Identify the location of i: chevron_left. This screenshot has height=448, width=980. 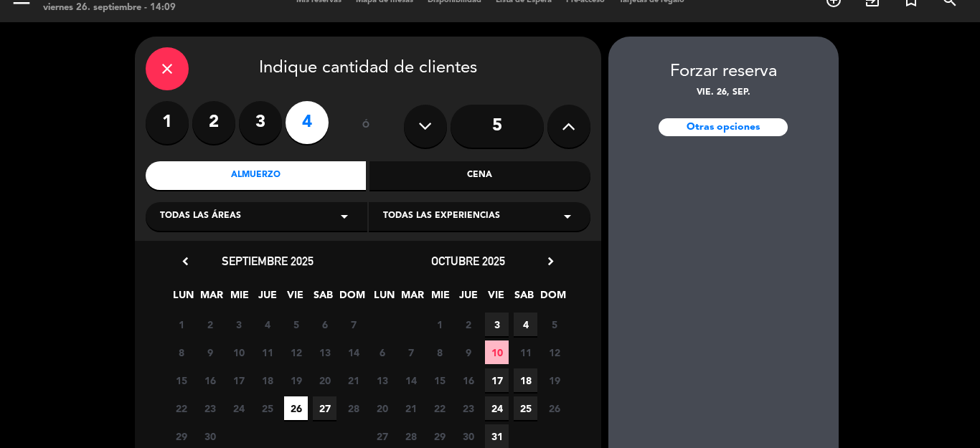
(185, 261).